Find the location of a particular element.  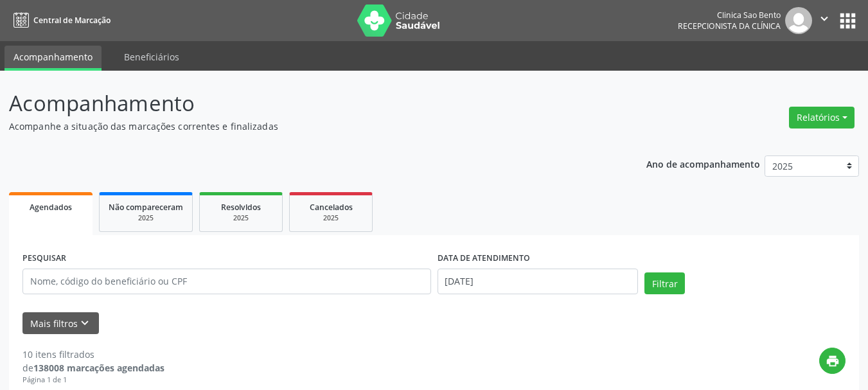

p: Acompanhe a situação das marcações correntes e finalizadas is located at coordinates (306, 126).